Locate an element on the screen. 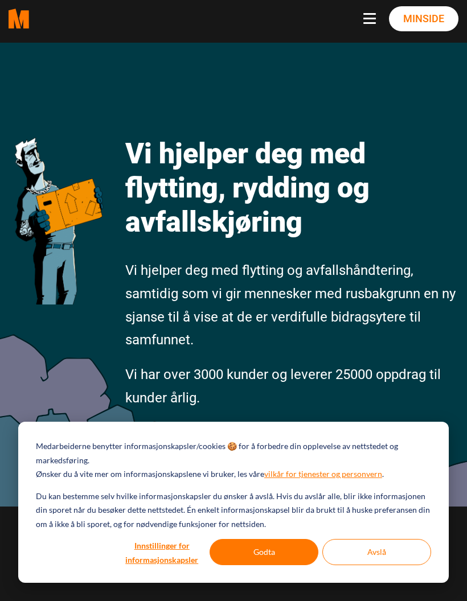  button: Innstillinger for informasjonskapsler is located at coordinates (162, 552).